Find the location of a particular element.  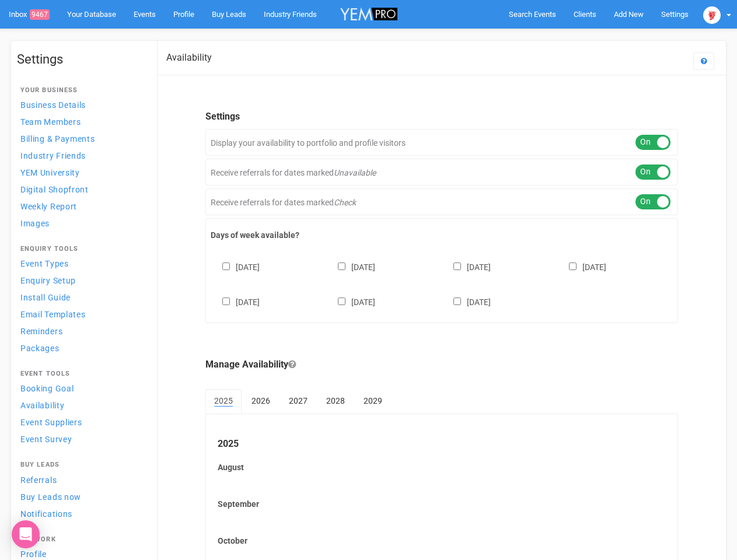

span: Enquiry Setup is located at coordinates (48, 281).